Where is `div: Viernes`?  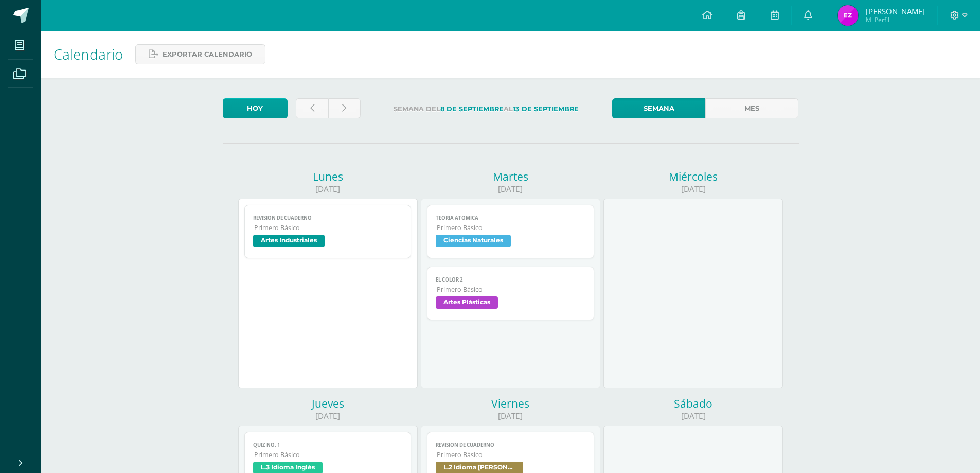 div: Viernes is located at coordinates (510, 404).